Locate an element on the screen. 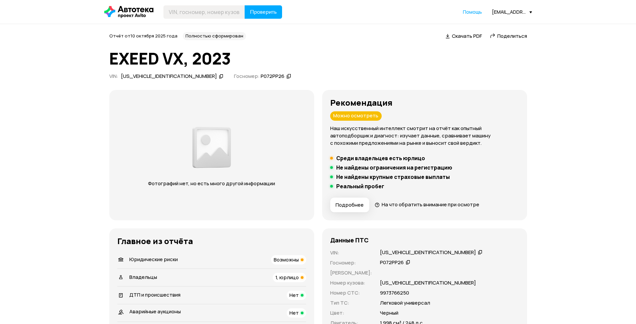 The width and height of the screenshot is (636, 324). p: Наш искусственный интеллект смотрит на отчёт как опытный автоподборщик и диагност: изучает данные... is located at coordinates (424, 136).